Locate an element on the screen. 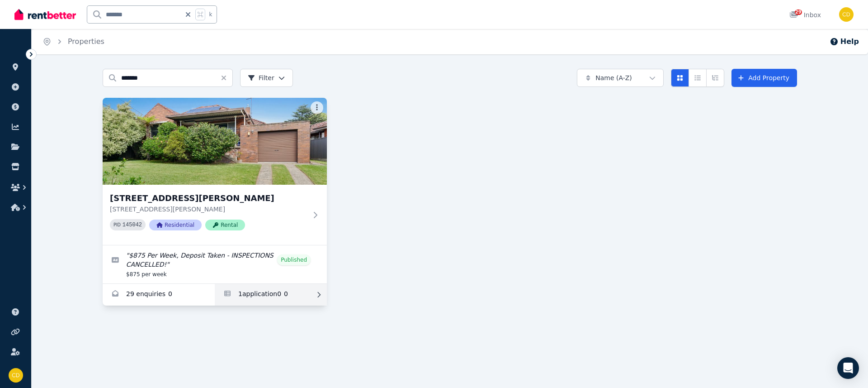 This screenshot has width=868, height=388. div: View options is located at coordinates (697, 78).